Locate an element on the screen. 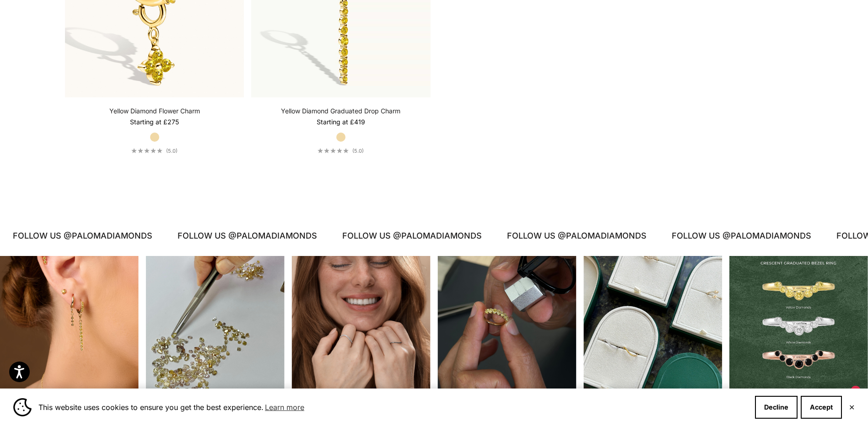  button: Accept is located at coordinates (821, 407).